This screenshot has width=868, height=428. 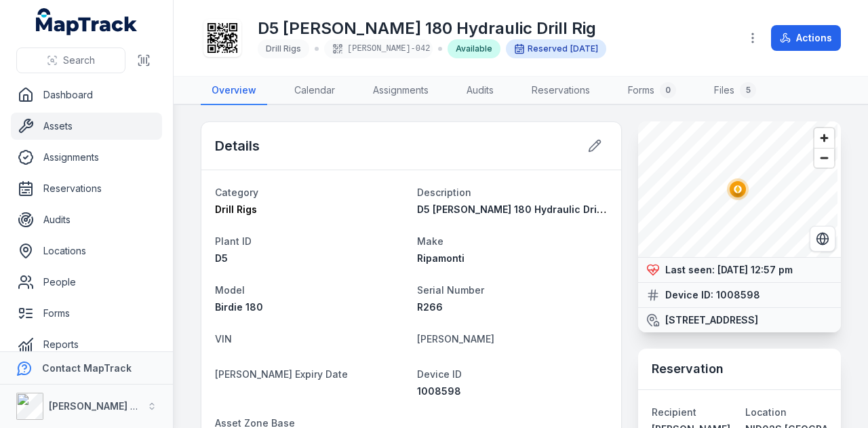 I want to click on span: Model, so click(x=230, y=289).